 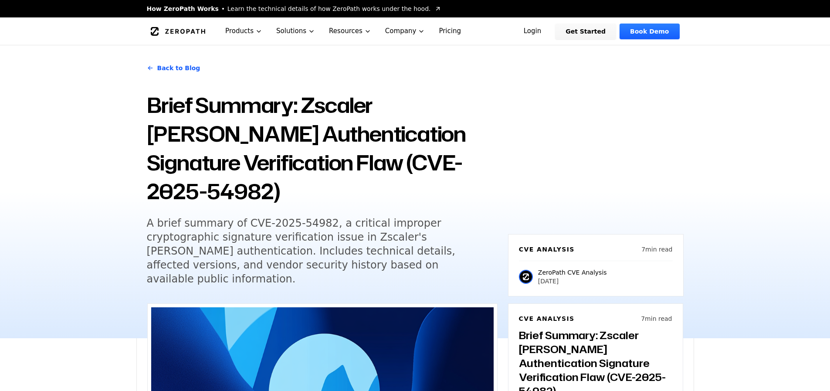 What do you see at coordinates (415, 31) in the screenshot?
I see `nav: Global` at bounding box center [415, 31].